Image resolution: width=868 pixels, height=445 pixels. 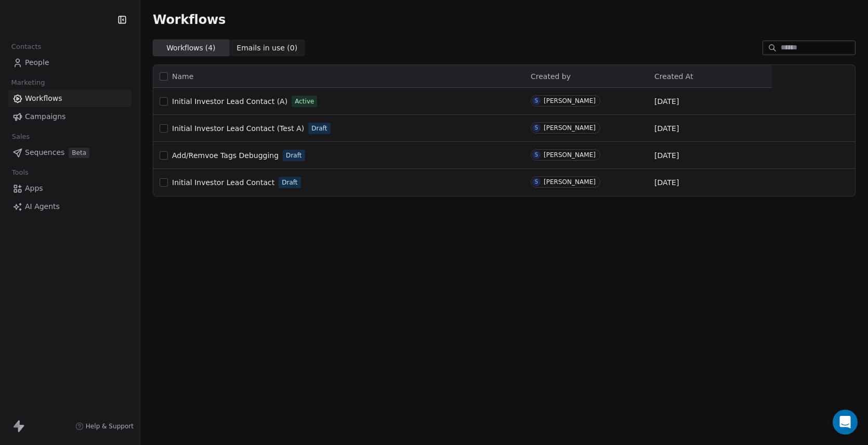 I want to click on span: Add/Remvoe Tags Debugging, so click(x=225, y=155).